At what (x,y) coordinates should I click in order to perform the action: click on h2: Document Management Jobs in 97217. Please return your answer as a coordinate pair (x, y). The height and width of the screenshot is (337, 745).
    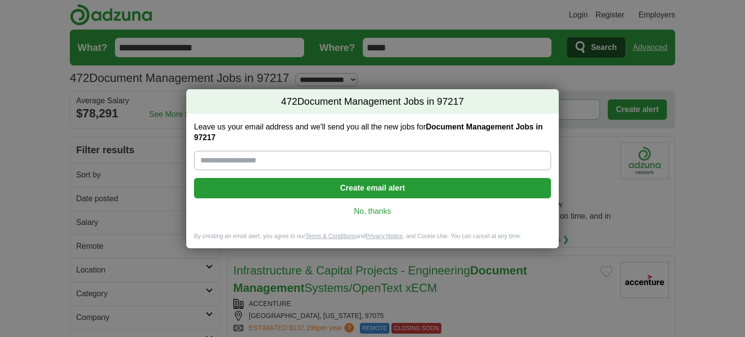
    Looking at the image, I should click on (373, 102).